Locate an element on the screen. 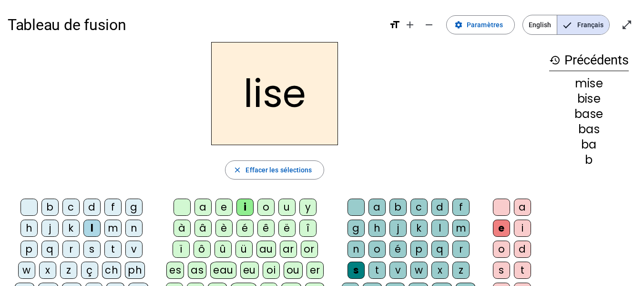 The image size is (644, 286). div: ï is located at coordinates (181, 249).